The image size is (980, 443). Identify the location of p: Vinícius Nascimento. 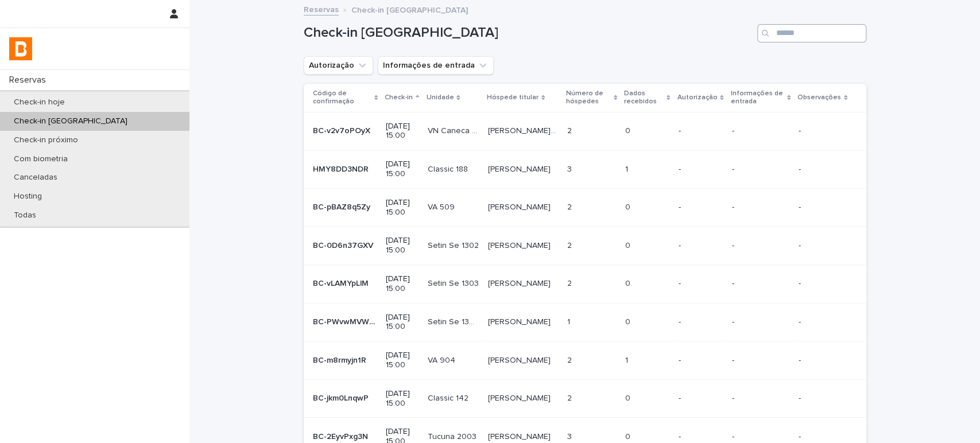
(520, 245).